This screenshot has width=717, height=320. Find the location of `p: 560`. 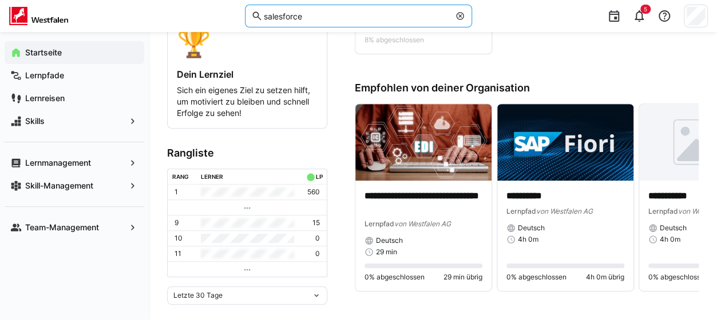

p: 560 is located at coordinates (313, 192).